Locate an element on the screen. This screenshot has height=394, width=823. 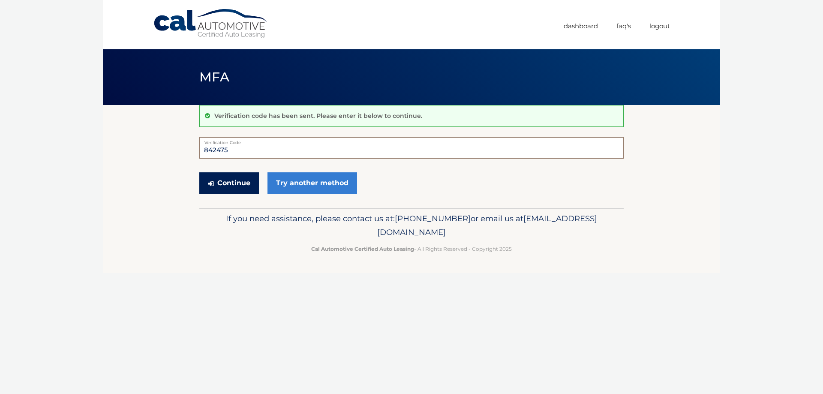
a: Logout is located at coordinates (660, 26).